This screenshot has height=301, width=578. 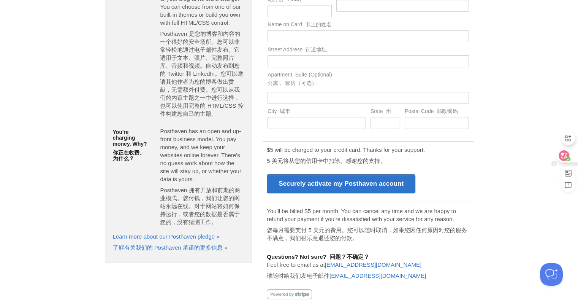 I want to click on font: Posthaven 拥有开放和前期的商业模式。您付钱，我们让您的网站永远在线。对于网站将如何保持运行，或者您的数据是否属于您的，没有猜测工作。, so click(x=200, y=206).